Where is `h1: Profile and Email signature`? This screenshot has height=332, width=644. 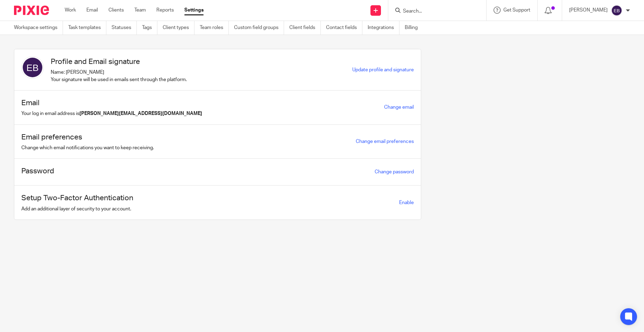 h1: Profile and Email signature is located at coordinates (119, 62).